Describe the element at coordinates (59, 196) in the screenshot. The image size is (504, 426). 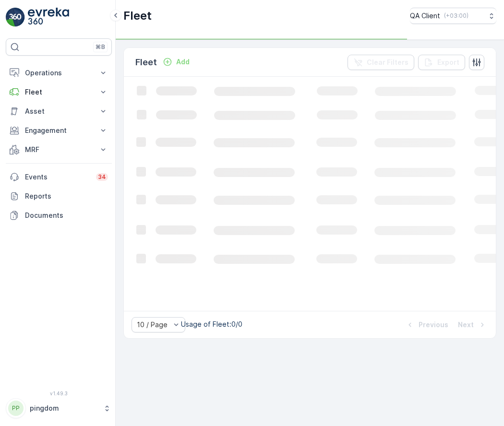
I see `a: Reports` at that location.